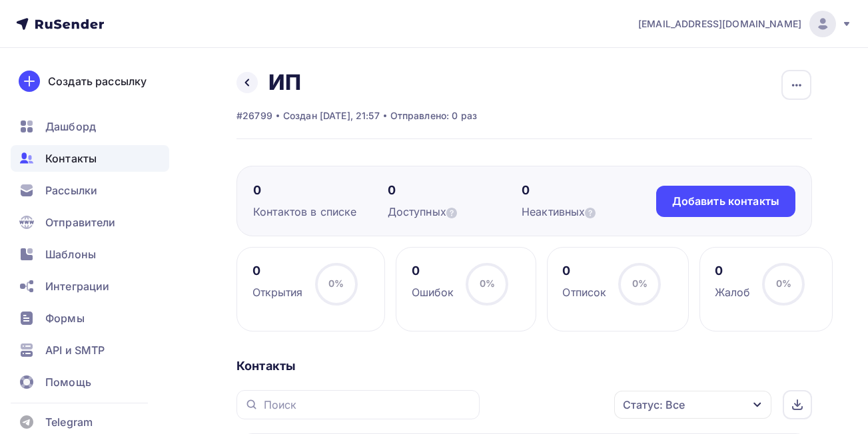 This screenshot has height=434, width=868. I want to click on input: Поиск, so click(367, 405).